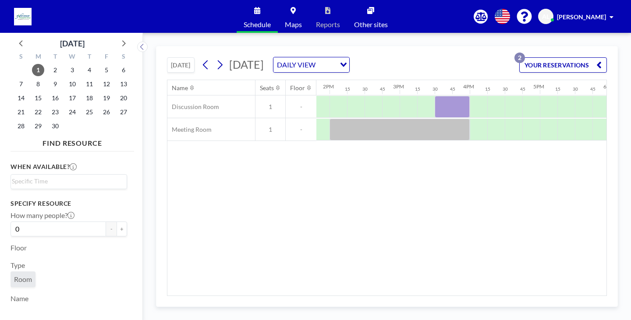 Image resolution: width=631 pixels, height=320 pixels. Describe the element at coordinates (72, 98) in the screenshot. I see `span: Wednesday, September 17, 2025` at that location.